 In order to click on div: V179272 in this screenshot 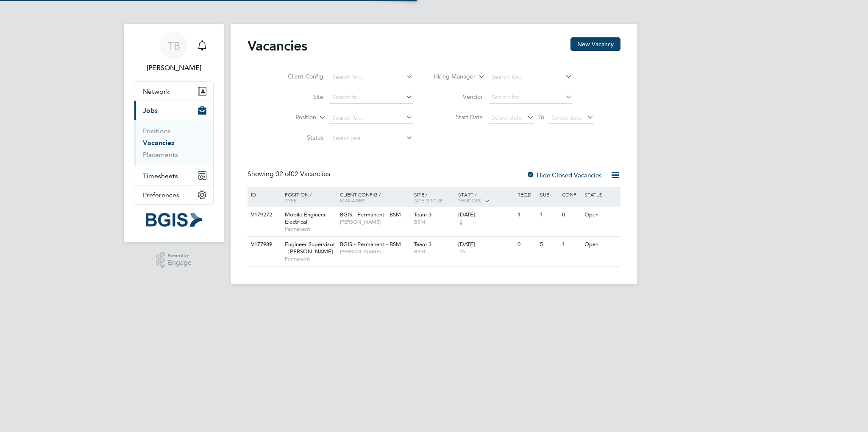, I will do `click(264, 215)`.